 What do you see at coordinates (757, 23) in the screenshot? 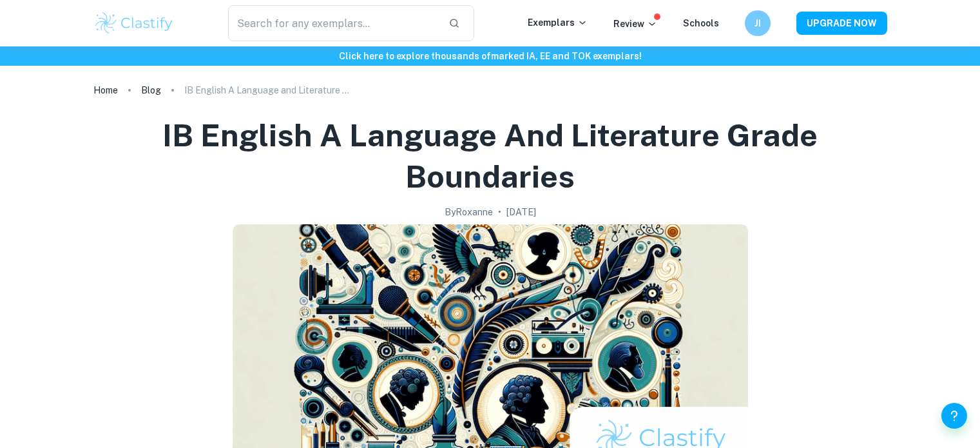
I see `button: JI` at bounding box center [757, 23].